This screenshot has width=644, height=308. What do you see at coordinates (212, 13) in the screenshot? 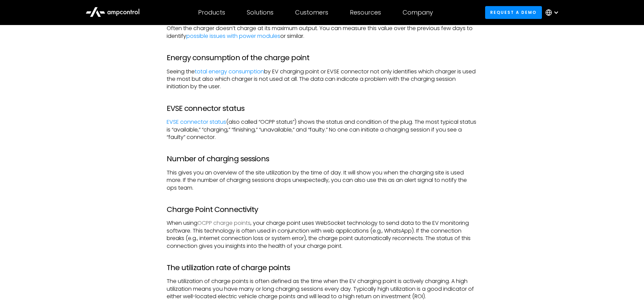
I see `div: Products` at bounding box center [212, 13].